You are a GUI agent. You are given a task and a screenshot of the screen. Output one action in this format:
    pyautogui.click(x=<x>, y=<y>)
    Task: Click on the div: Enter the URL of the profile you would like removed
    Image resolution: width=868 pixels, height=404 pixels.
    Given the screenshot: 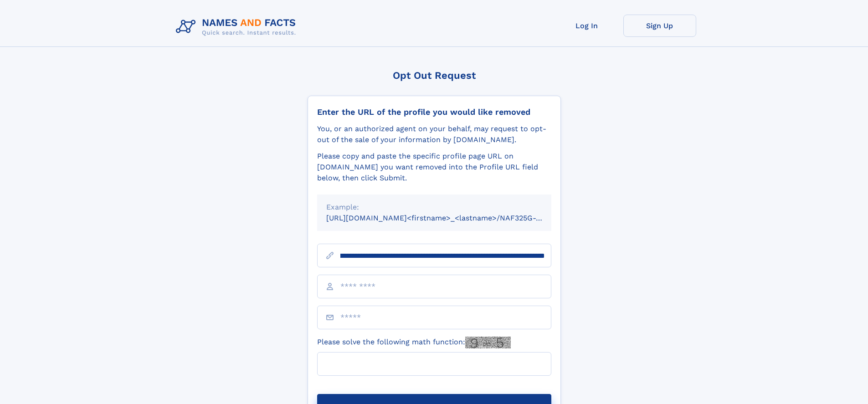 What is the action you would take?
    pyautogui.click(x=434, y=112)
    